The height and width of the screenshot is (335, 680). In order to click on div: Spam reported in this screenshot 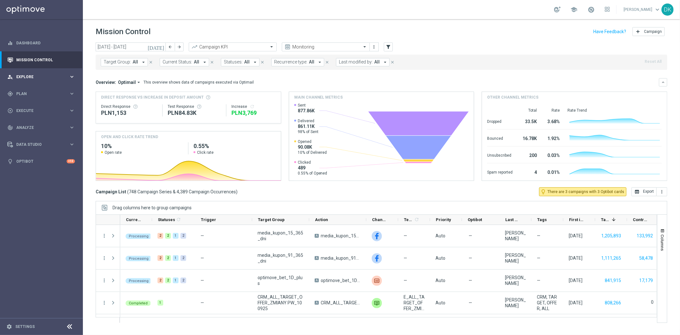, I will do `click(500, 172)`.